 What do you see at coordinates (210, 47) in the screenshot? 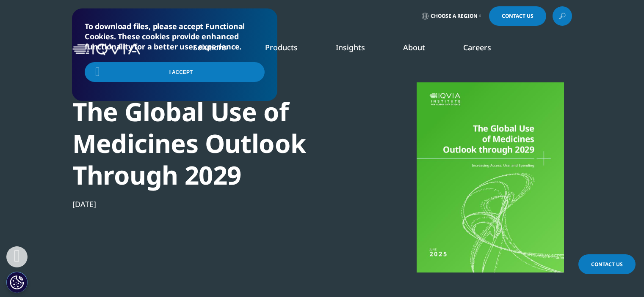
I see `a: Solutions` at bounding box center [210, 47].